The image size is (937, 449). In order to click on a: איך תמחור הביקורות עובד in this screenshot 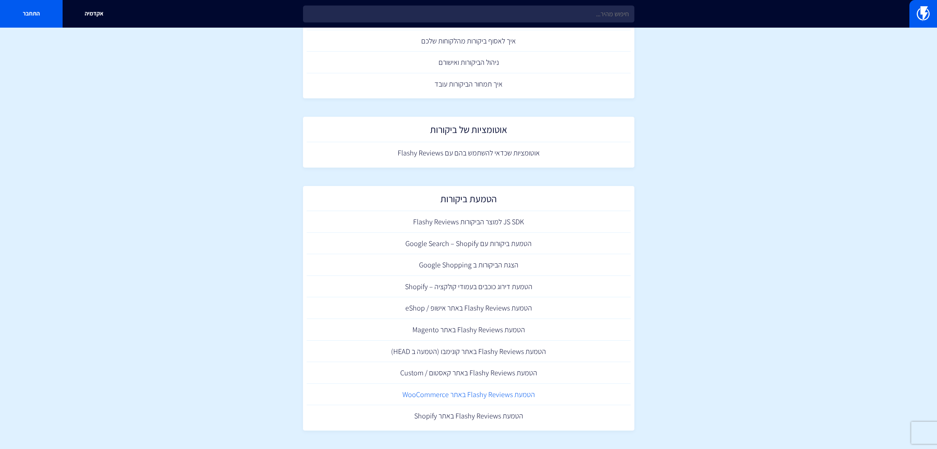, I will do `click(469, 84)`.